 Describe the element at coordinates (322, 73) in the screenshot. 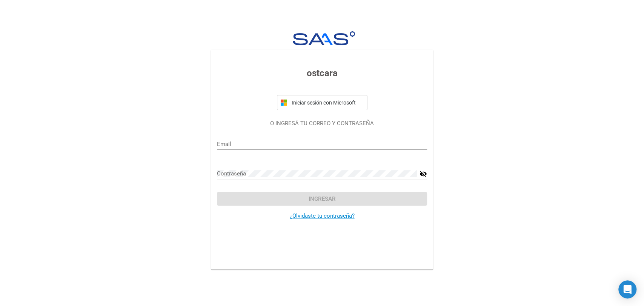

I see `h3: ostcara` at that location.